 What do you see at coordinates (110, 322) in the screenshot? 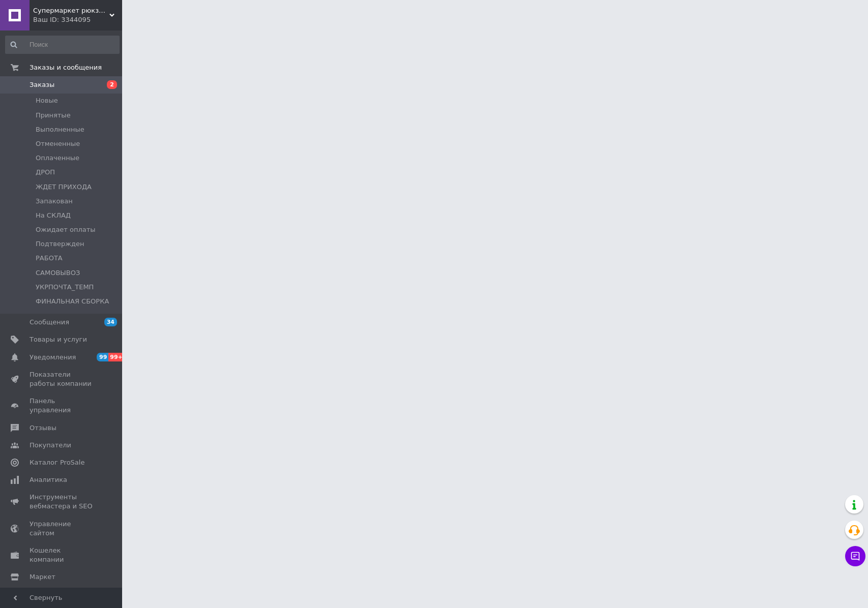
I see `span: 34` at bounding box center [110, 322].